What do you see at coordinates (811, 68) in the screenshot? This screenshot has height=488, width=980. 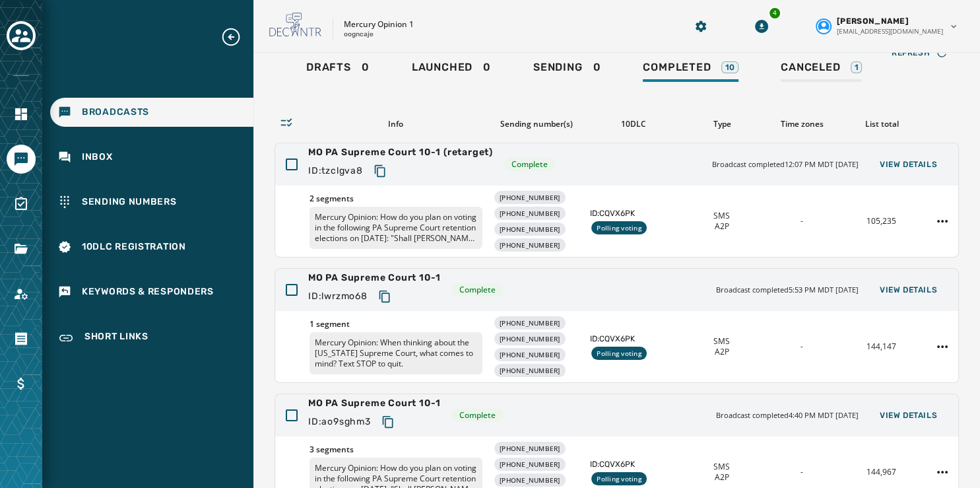 I see `span: Canceled` at bounding box center [811, 68].